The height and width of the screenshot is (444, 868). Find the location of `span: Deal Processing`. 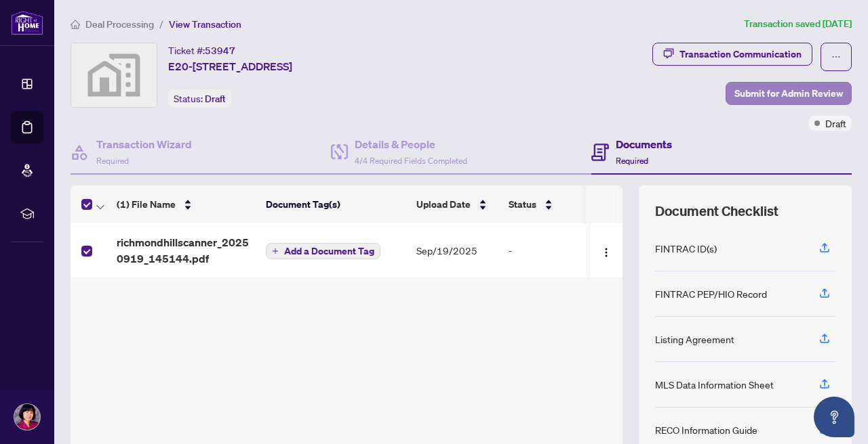

span: Deal Processing is located at coordinates (119, 24).